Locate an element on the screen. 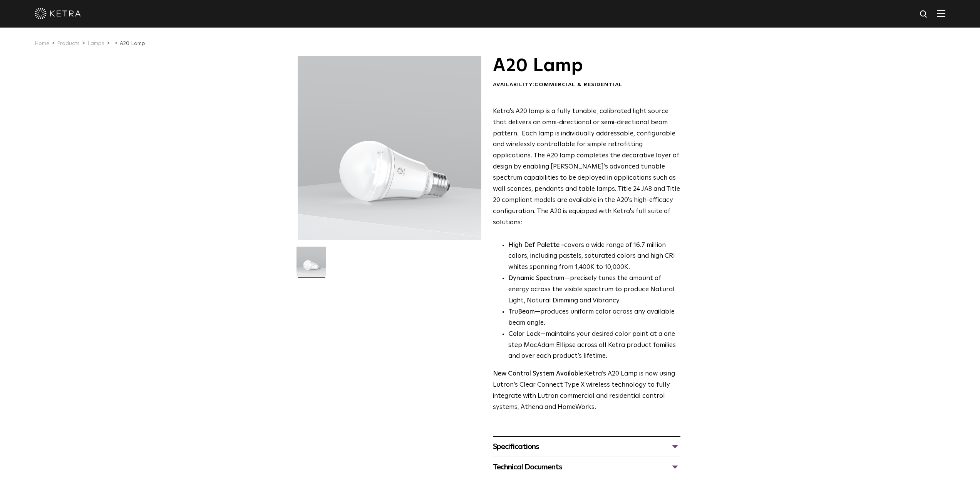  p: Ketra’s A20 Lamp is now using Lutron’s Clear Connect Type X wireless technology to fully integrat... is located at coordinates (586, 391).